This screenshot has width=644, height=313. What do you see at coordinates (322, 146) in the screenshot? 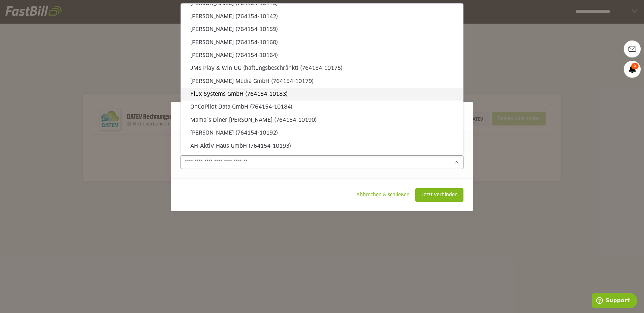
I see `sl-option: AH-Aktiv-Haus GmbH (764154-10193)` at bounding box center [322, 146].